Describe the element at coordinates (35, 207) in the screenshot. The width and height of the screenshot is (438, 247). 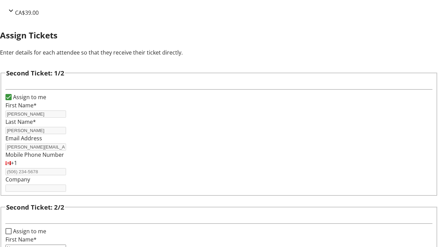
I see `h3: Second Ticket: 2/2` at that location.